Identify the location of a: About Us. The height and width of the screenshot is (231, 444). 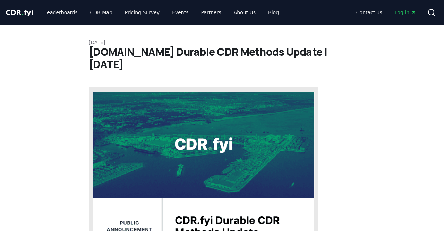
(245, 12).